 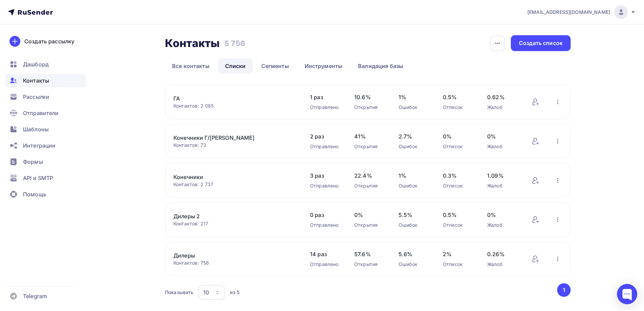 What do you see at coordinates (46, 113) in the screenshot?
I see `a: Отправители` at bounding box center [46, 113].